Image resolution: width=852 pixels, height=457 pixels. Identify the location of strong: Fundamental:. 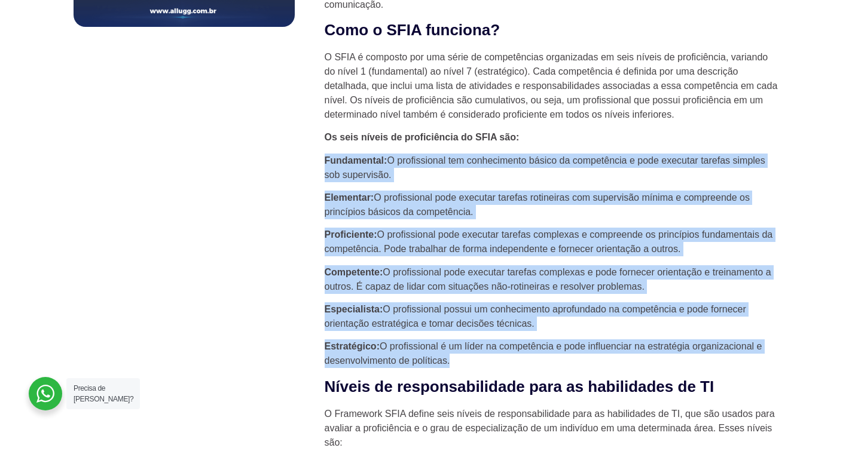
(356, 160).